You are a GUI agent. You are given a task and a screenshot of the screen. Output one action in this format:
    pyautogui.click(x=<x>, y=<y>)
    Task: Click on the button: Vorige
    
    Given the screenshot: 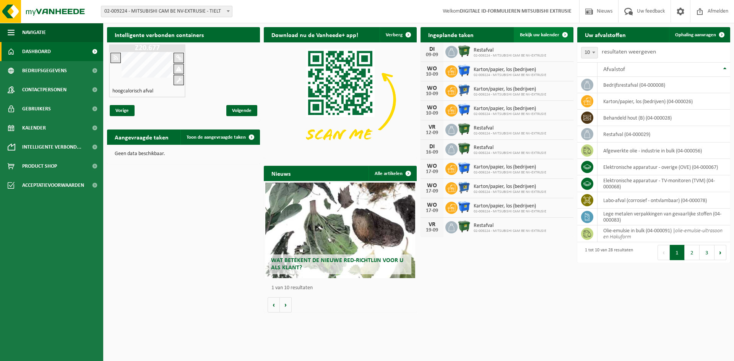 What is the action you would take?
    pyautogui.click(x=274, y=305)
    